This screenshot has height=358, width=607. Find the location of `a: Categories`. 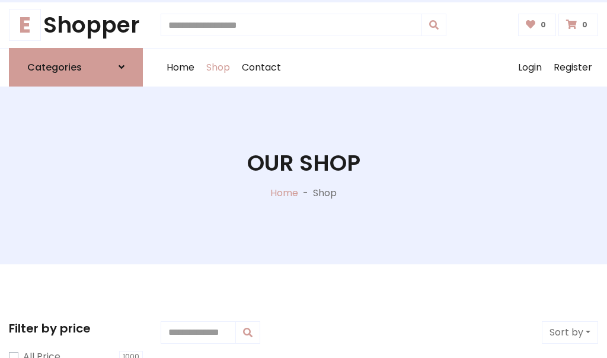

a: Categories is located at coordinates (76, 67).